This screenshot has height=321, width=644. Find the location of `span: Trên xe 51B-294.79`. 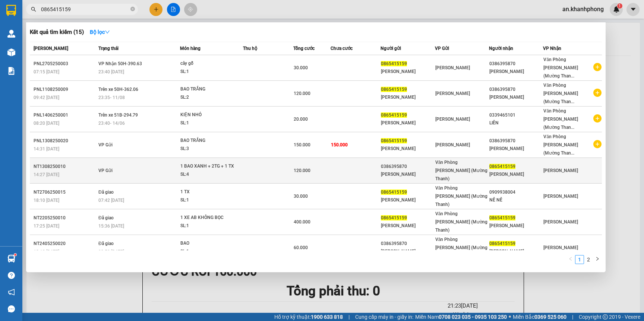

span: Trên xe 51B-294.79 is located at coordinates (118, 115).